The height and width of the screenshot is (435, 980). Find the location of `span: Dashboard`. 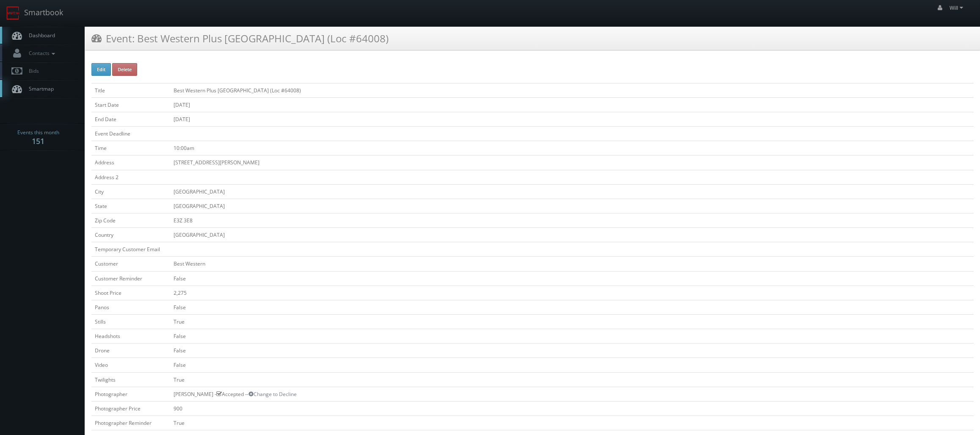

span: Dashboard is located at coordinates (40, 35).